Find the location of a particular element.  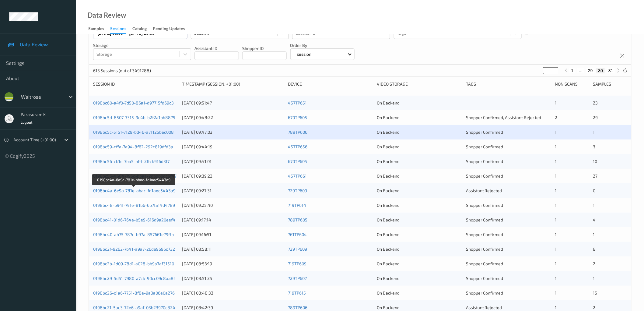

a: 0198bc59-cffa-7a94-8f62-292c819dfd3a is located at coordinates (133, 146).